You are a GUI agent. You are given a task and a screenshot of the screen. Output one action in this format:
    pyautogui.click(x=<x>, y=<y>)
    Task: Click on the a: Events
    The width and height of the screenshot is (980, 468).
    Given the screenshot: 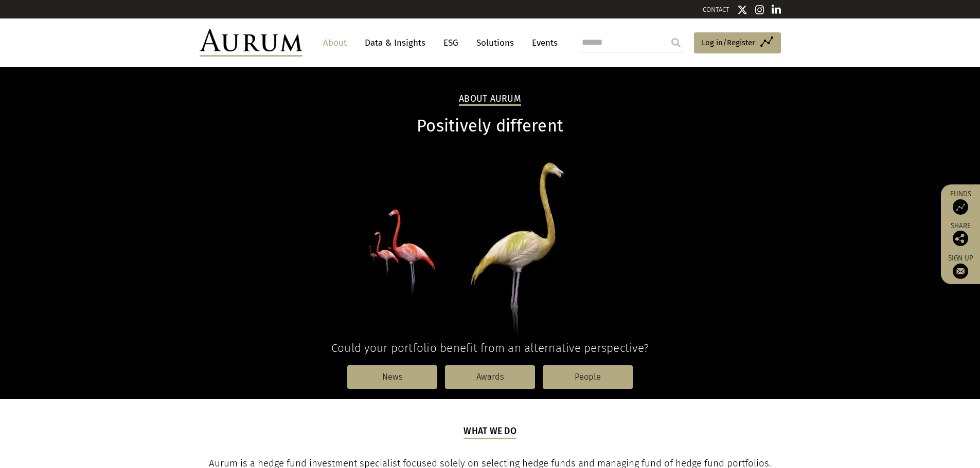 What is the action you would take?
    pyautogui.click(x=542, y=42)
    